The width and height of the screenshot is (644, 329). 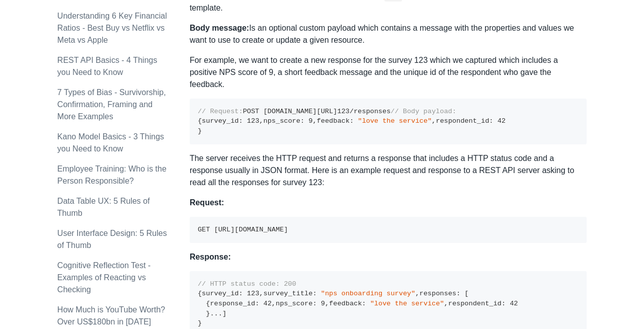 What do you see at coordinates (368, 293) in the screenshot?
I see `span: "nps onboarding survey"` at bounding box center [368, 293].